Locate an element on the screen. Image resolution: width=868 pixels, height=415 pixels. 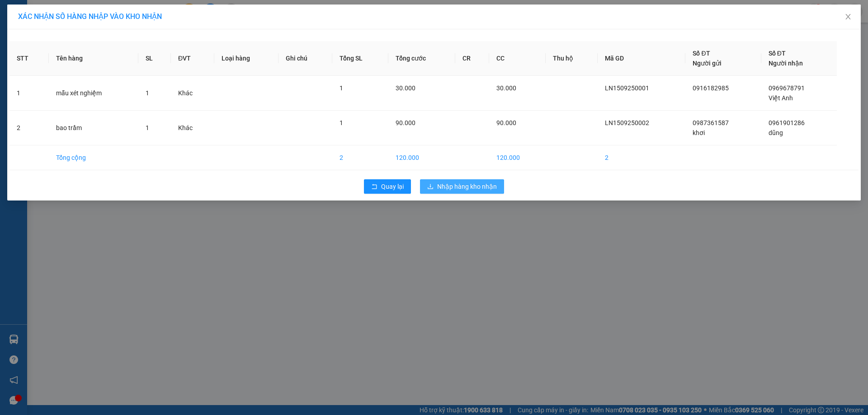
span: 31NQT1509250008 is located at coordinates (119, 65).